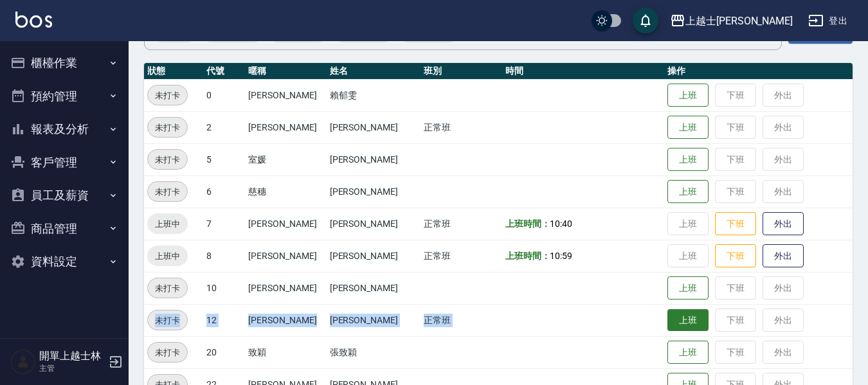 This screenshot has height=385, width=868. I want to click on td: 20, so click(224, 352).